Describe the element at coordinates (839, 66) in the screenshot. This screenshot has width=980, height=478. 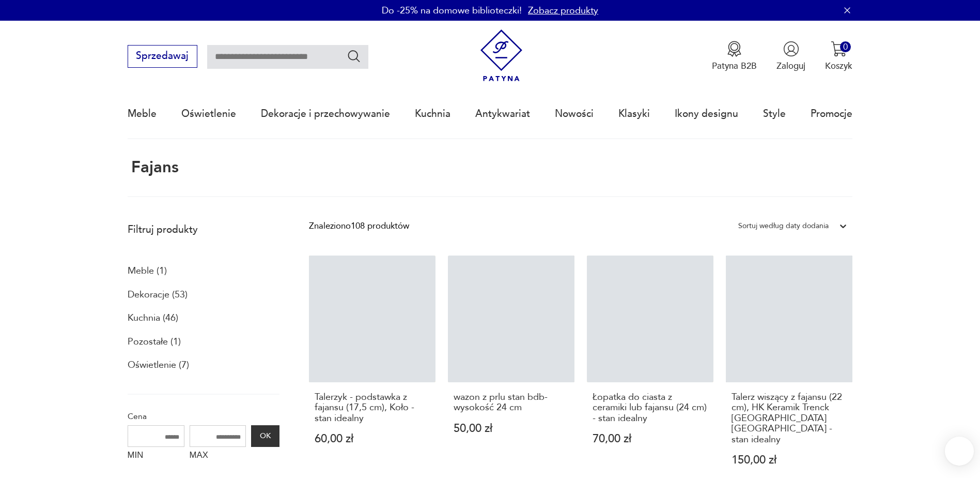
I see `p: Koszyk` at that location.